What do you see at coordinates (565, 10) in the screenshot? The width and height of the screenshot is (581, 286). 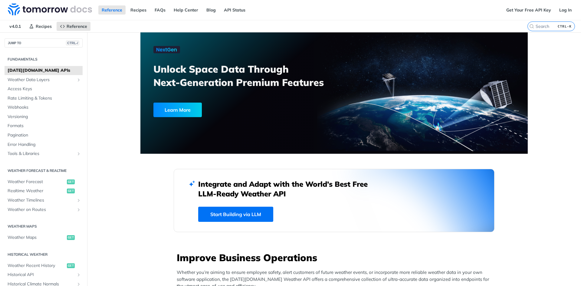 I see `a: Log In` at bounding box center [565, 10].